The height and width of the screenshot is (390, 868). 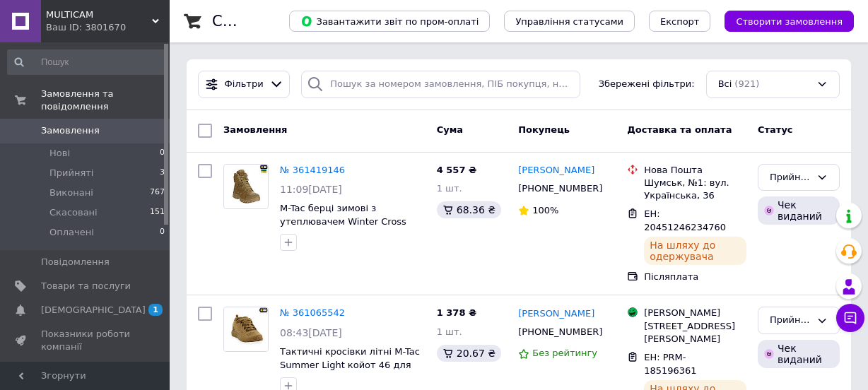 I want to click on span: Статус, so click(x=775, y=129).